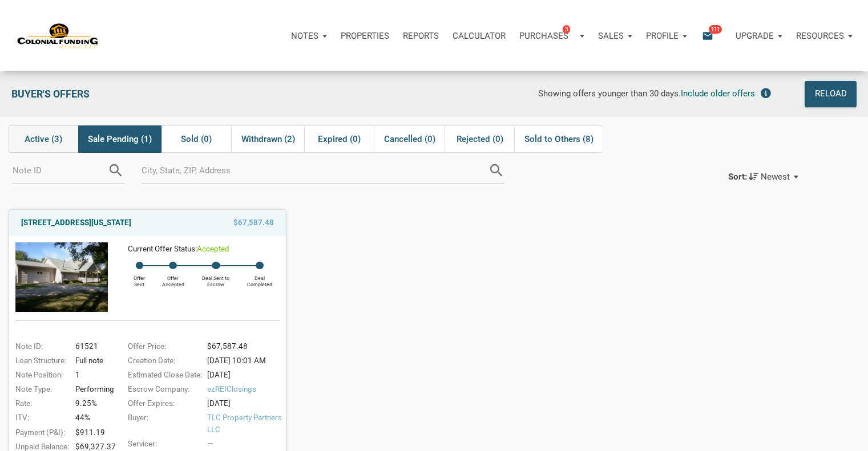 The image size is (868, 451). What do you see at coordinates (339, 139) in the screenshot?
I see `div: Expired (0)` at bounding box center [339, 139].